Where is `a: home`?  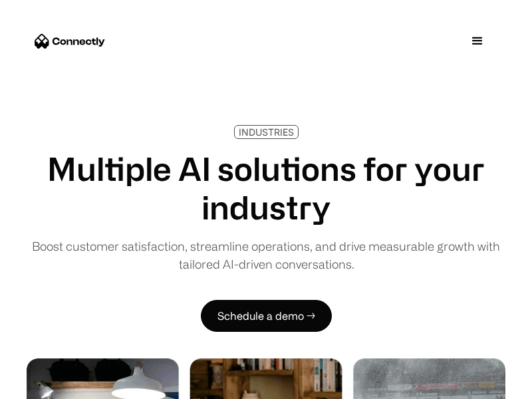 a: home is located at coordinates (70, 41).